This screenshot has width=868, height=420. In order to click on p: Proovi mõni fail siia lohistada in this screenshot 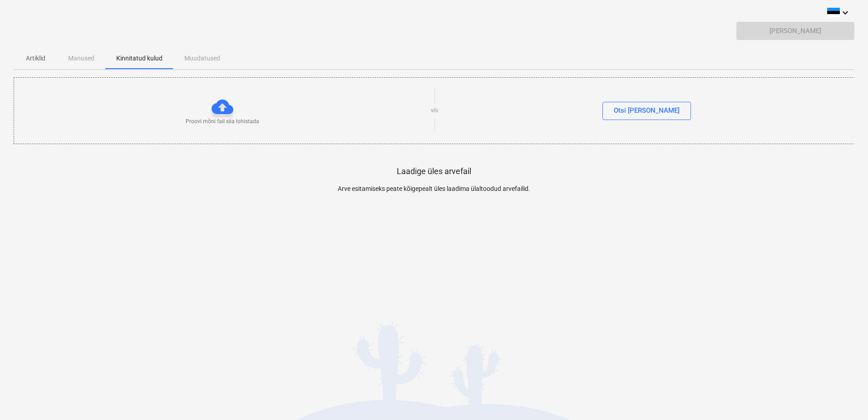, I will do `click(223, 122)`.